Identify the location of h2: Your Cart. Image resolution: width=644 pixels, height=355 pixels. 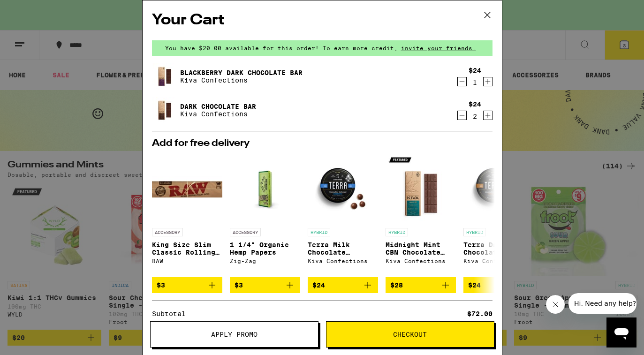
(322, 20).